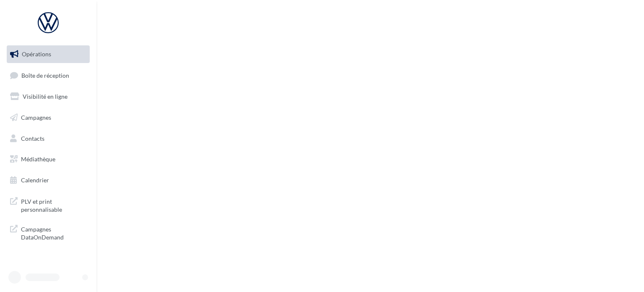 Image resolution: width=644 pixels, height=292 pixels. What do you see at coordinates (45, 96) in the screenshot?
I see `span: Visibilité en ligne` at bounding box center [45, 96].